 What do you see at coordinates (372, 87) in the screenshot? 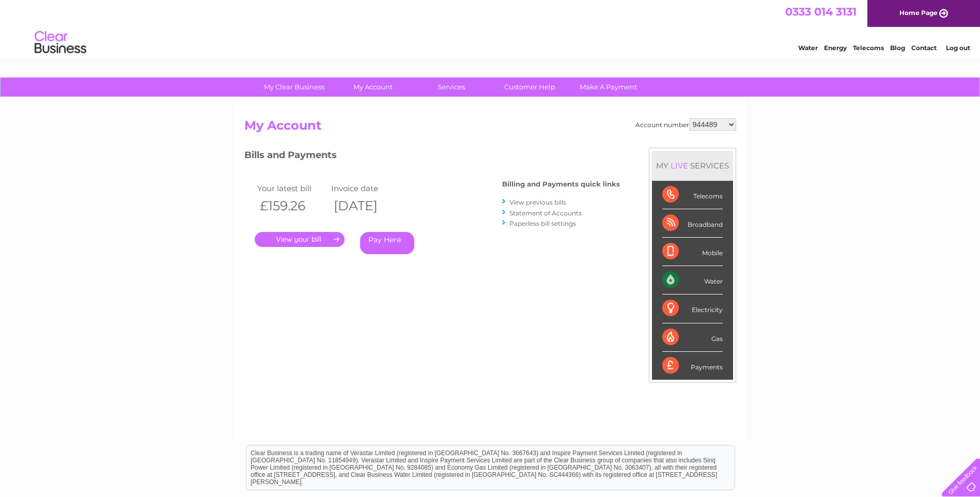
I see `a: My Account` at bounding box center [372, 87].